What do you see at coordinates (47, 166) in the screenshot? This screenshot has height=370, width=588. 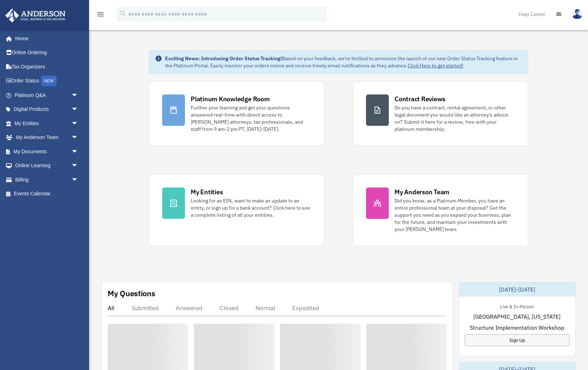 I see `a: Online Learningarrow_drop_down` at bounding box center [47, 166].